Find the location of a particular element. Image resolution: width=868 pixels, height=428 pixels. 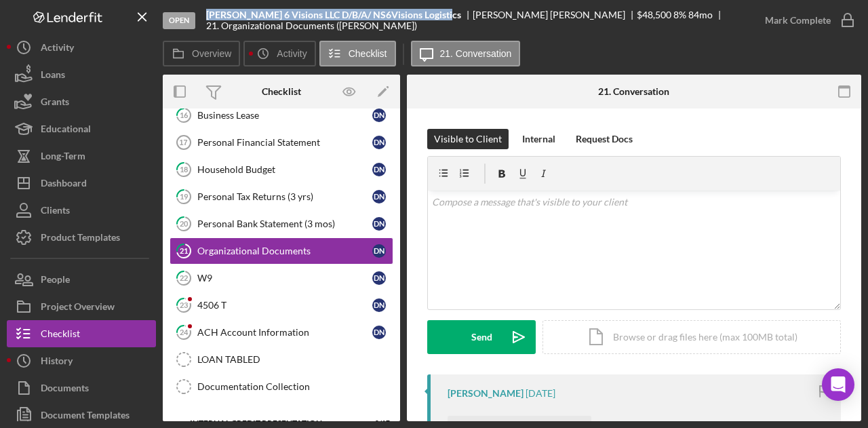

a: People is located at coordinates (82, 280).